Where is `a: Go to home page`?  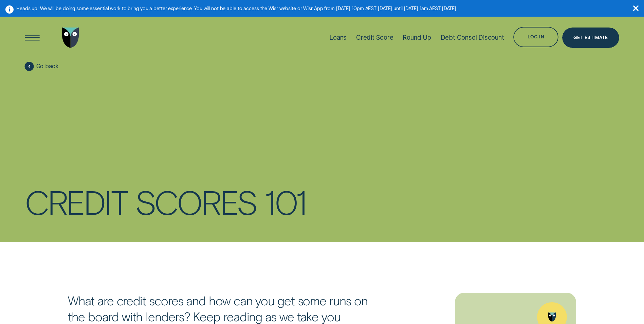 a: Go to home page is located at coordinates (71, 37).